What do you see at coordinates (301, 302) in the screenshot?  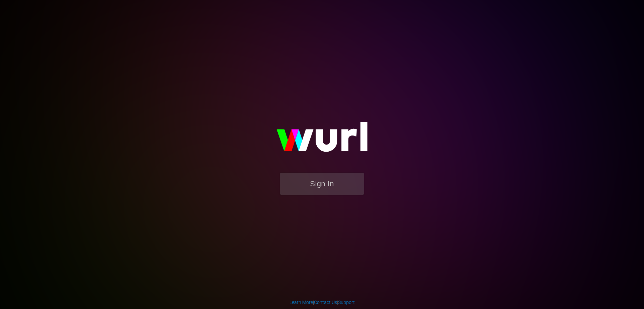 I see `a: Learn More` at bounding box center [301, 302].